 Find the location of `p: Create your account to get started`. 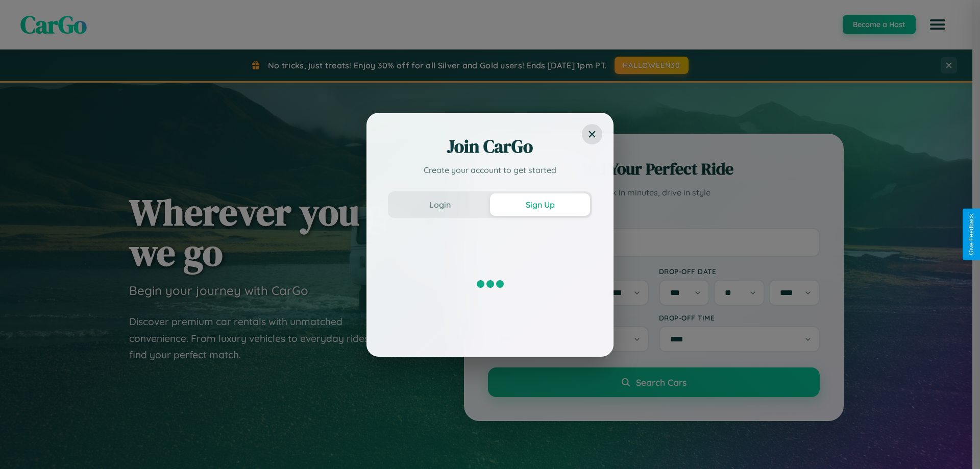

p: Create your account to get started is located at coordinates (490, 170).